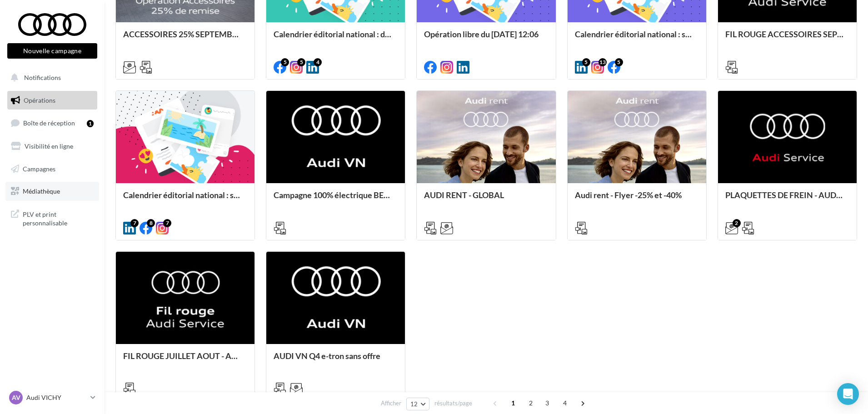 The height and width of the screenshot is (414, 868). I want to click on a: PLV et print personnalisable, so click(52, 218).